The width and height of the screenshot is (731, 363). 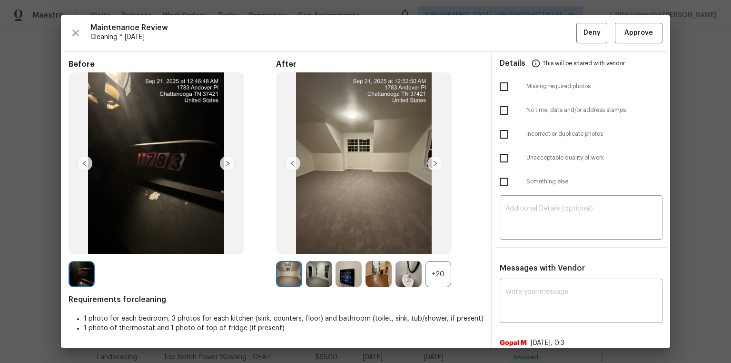 What do you see at coordinates (276, 299) in the screenshot?
I see `span: Requirements for cleaning` at bounding box center [276, 299].